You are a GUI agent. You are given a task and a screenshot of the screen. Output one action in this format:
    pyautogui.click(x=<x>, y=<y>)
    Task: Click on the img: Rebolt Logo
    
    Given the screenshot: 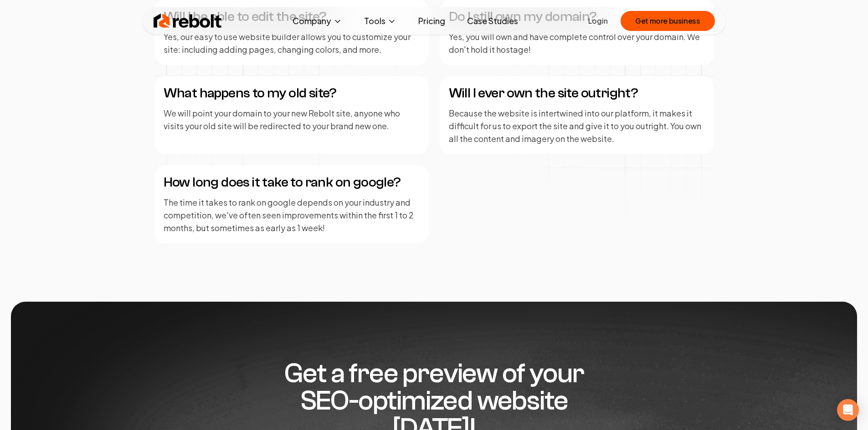 What is the action you would take?
    pyautogui.click(x=187, y=21)
    